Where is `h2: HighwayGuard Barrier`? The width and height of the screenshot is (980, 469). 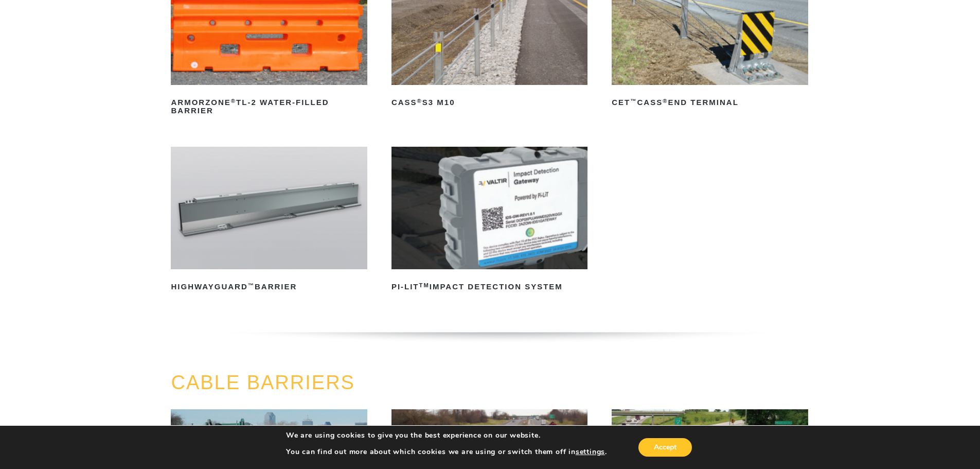
h2: HighwayGuard Barrier is located at coordinates (268, 286).